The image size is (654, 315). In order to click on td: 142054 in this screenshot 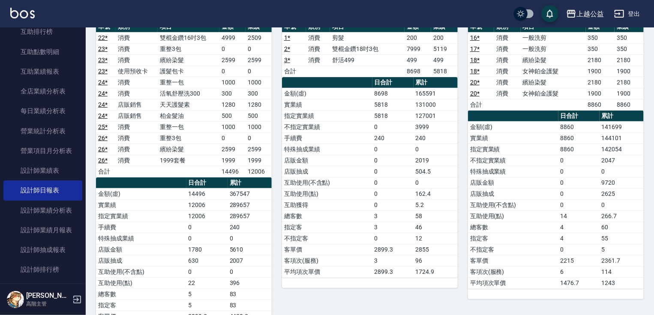, I will do `click(622, 149)`.